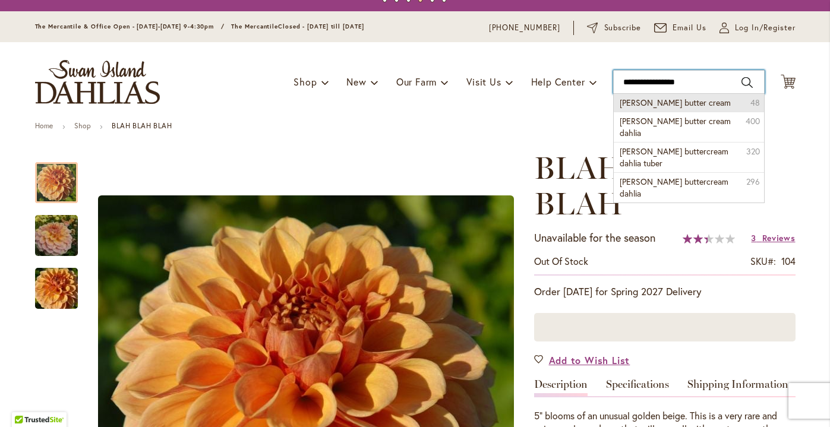  Describe the element at coordinates (561, 261) in the screenshot. I see `span: Out of stock` at that location.